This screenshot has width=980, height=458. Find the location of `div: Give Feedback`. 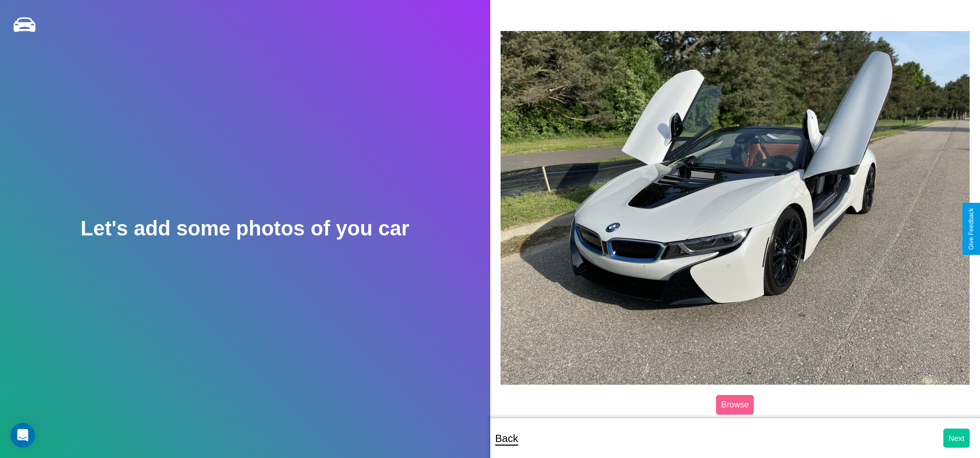

div: Give Feedback is located at coordinates (971, 229).